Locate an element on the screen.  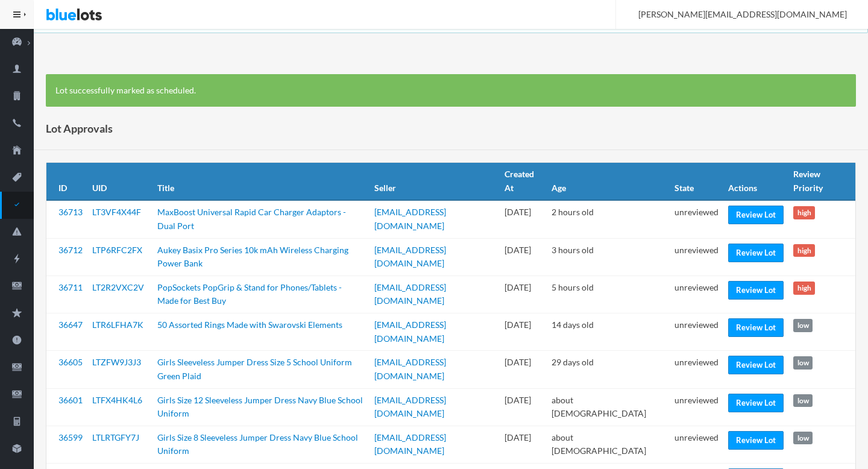
a: 36605 is located at coordinates (70, 362).